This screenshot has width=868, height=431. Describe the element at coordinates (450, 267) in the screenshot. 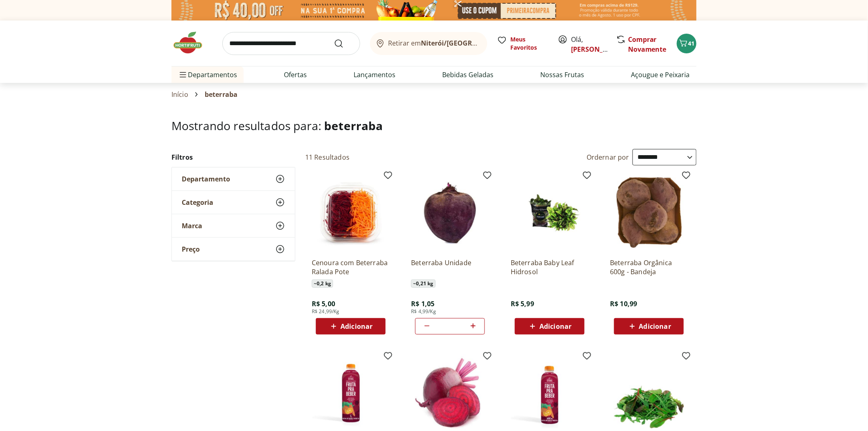

I see `p: Beterraba Unidade` at that location.